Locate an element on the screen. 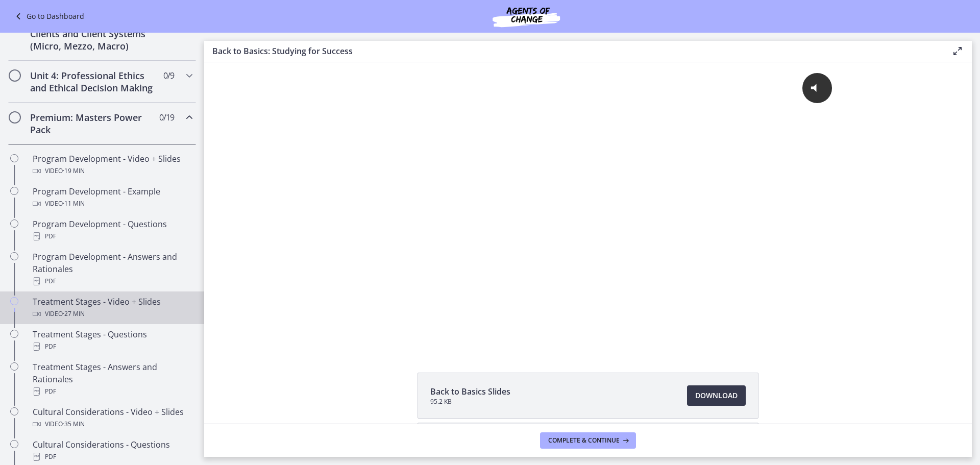 The image size is (980, 465). span: 0 / 9 is located at coordinates (169, 75).